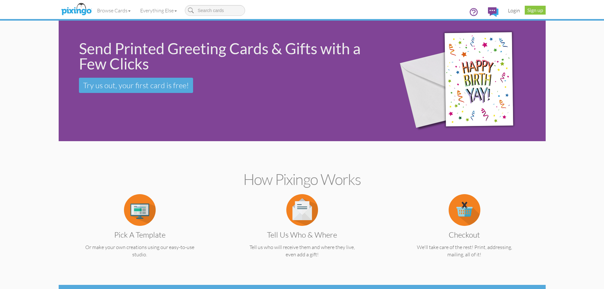 Image resolution: width=604 pixels, height=289 pixels. What do you see at coordinates (514, 10) in the screenshot?
I see `a: Login` at bounding box center [514, 10].